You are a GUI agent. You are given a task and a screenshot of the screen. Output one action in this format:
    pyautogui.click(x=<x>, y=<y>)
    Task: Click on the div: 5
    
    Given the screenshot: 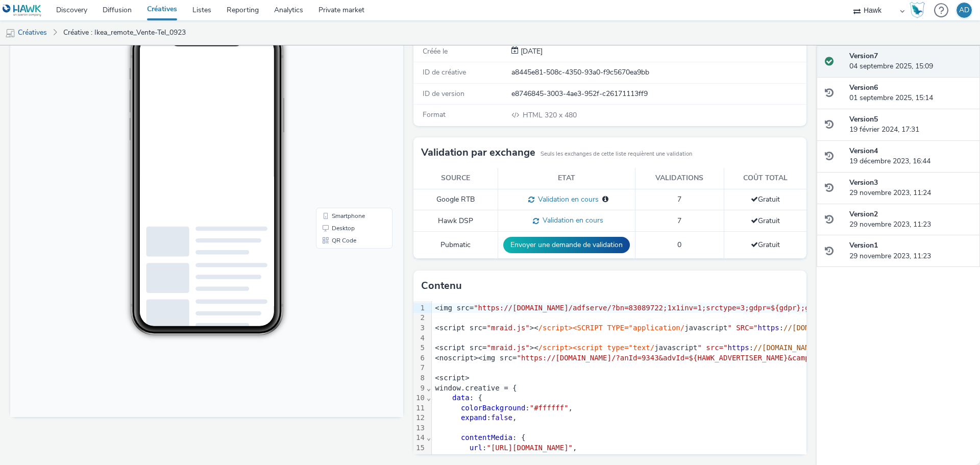 What is the action you would take?
    pyautogui.click(x=419, y=349)
    